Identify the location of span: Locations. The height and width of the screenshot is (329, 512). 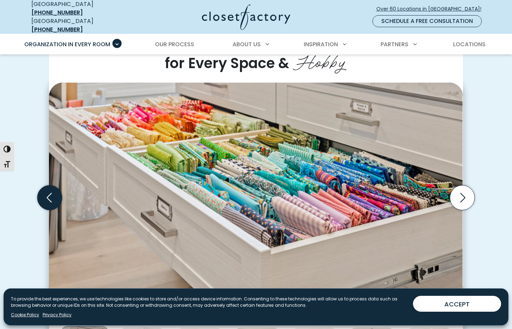
(470, 44).